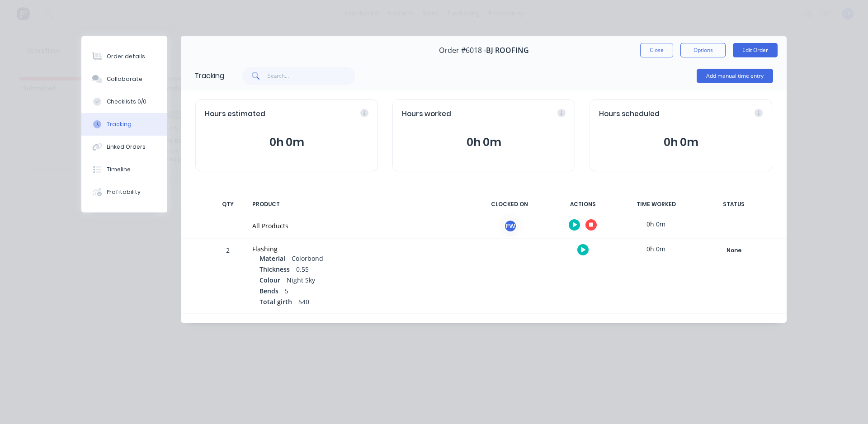  Describe the element at coordinates (127, 102) in the screenshot. I see `div: Checklists 0/0` at that location.